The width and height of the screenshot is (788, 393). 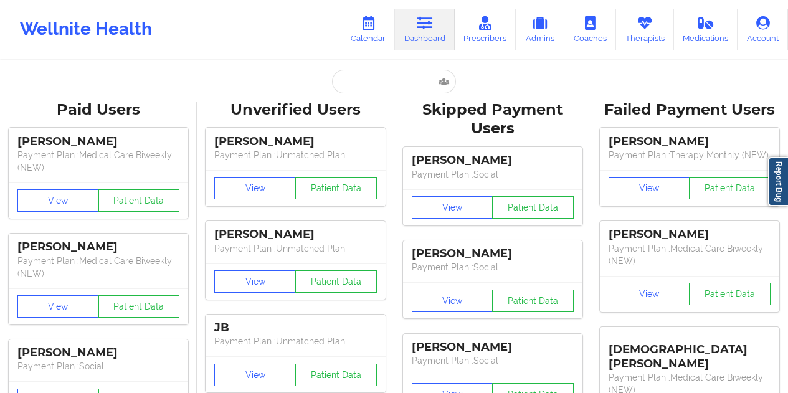 What do you see at coordinates (485, 29) in the screenshot?
I see `a: Prescribers` at bounding box center [485, 29].